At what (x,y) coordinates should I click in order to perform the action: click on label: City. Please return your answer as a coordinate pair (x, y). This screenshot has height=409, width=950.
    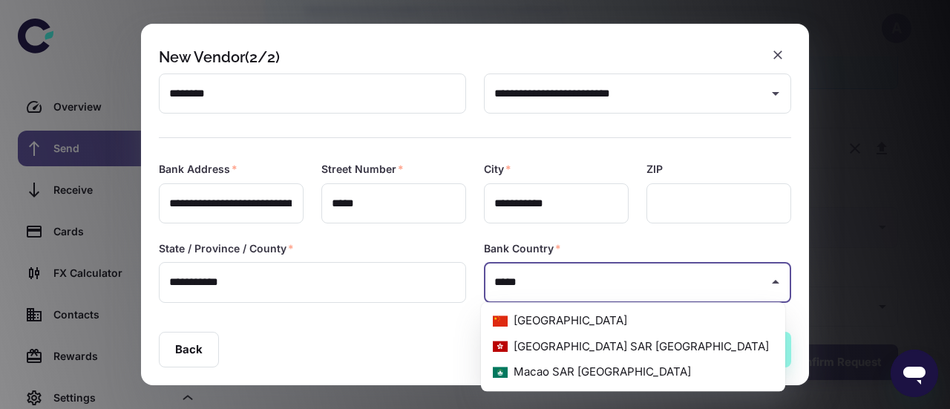
    Looking at the image, I should click on (497, 169).